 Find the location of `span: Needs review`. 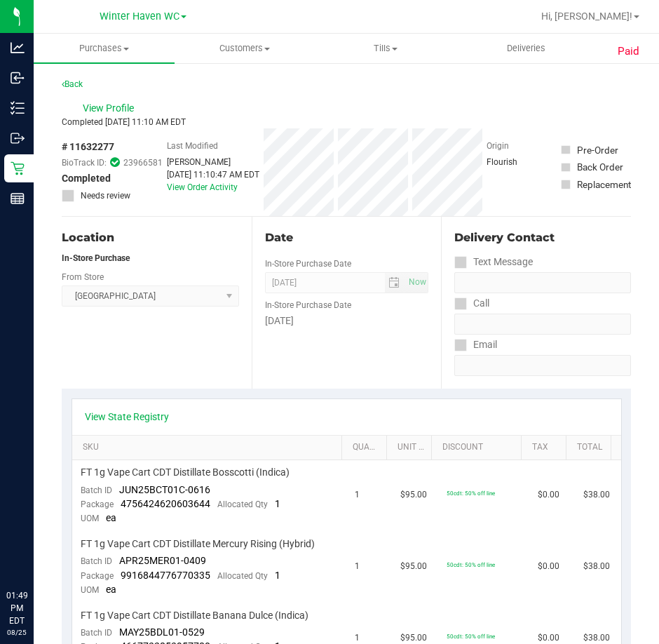

span: Needs review is located at coordinates (105, 196).